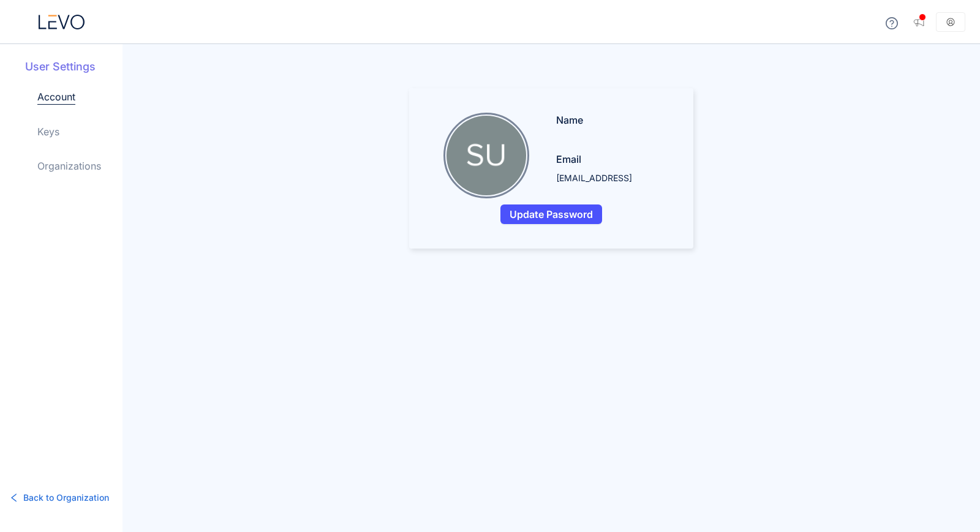 The width and height of the screenshot is (980, 532). What do you see at coordinates (486, 156) in the screenshot?
I see `img: profile` at bounding box center [486, 156].